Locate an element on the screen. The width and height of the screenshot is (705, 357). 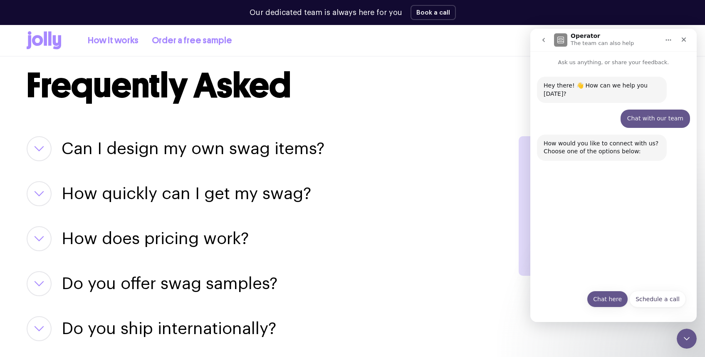
h3: Do you offer swag samples? is located at coordinates (169, 283).